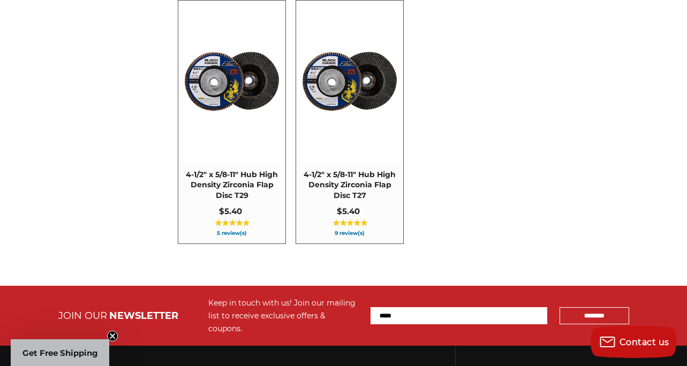 The width and height of the screenshot is (687, 366). I want to click on div: Keep in touch with us! Join our mailing list to receive exclusive offers & coupons., so click(284, 316).